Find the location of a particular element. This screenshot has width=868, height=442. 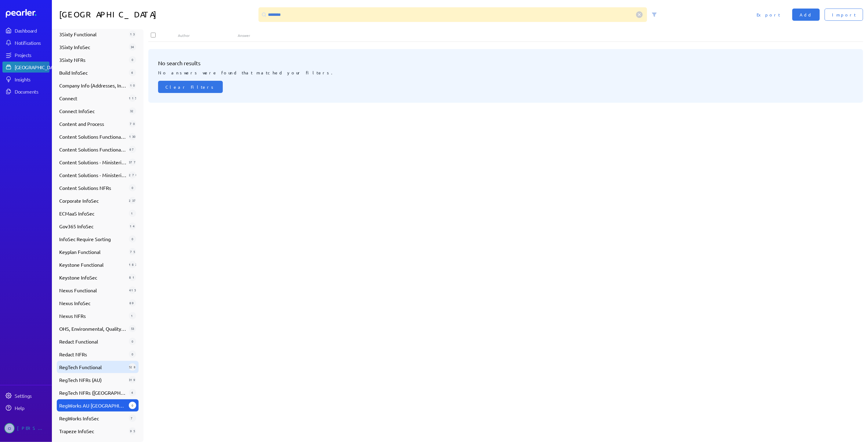

div: 115 is located at coordinates (132, 98).